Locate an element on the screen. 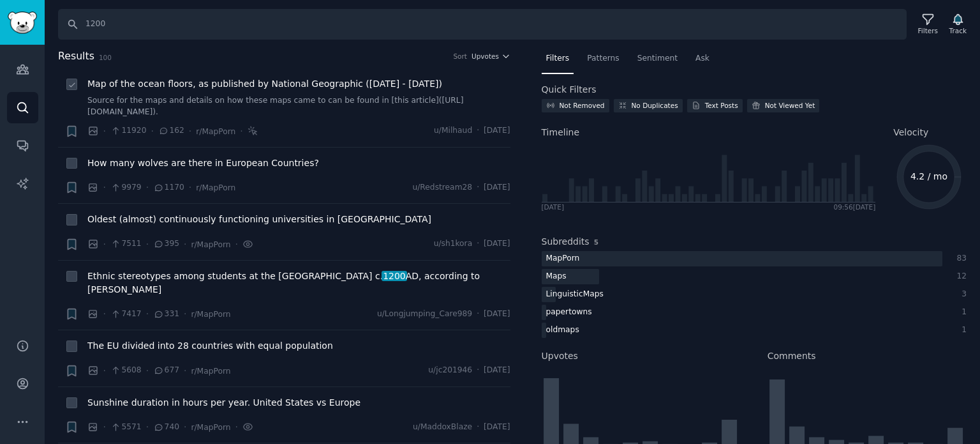 This screenshot has width=980, height=444. div: papertowns is located at coordinates (570, 312).